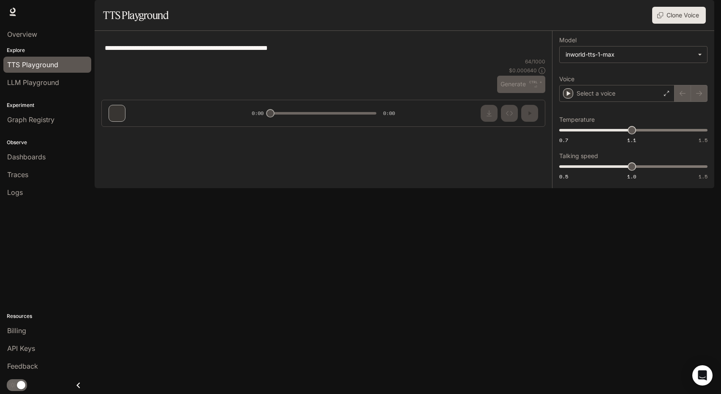 This screenshot has height=394, width=721. Describe the element at coordinates (632, 140) in the screenshot. I see `span: 1.1` at that location.